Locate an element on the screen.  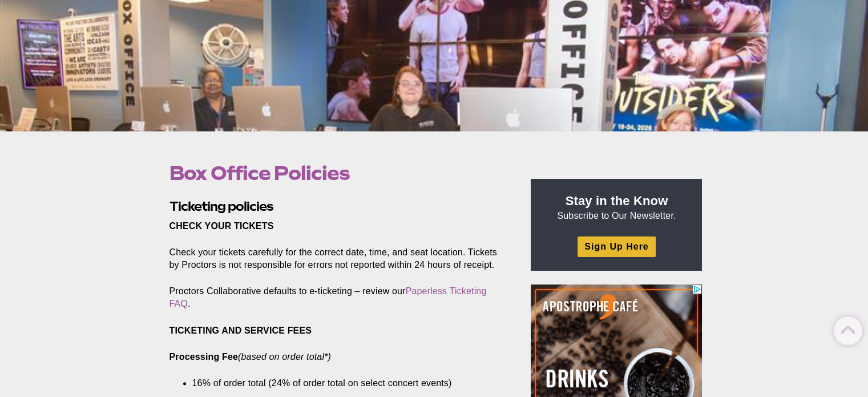
p: Check your tickets carefully for the correct date, time, and seat location. Tickets by Proctors i... is located at coordinates (337, 259).